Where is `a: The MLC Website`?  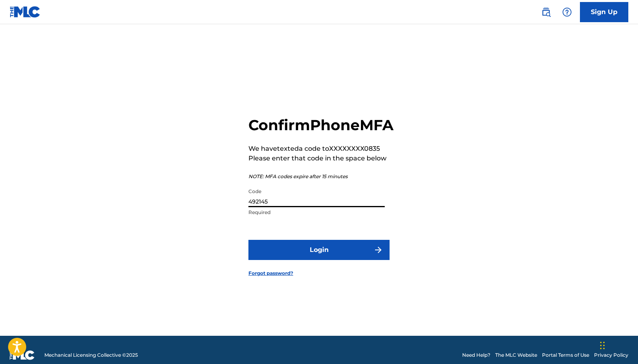
a: The MLC Website is located at coordinates (516, 355).